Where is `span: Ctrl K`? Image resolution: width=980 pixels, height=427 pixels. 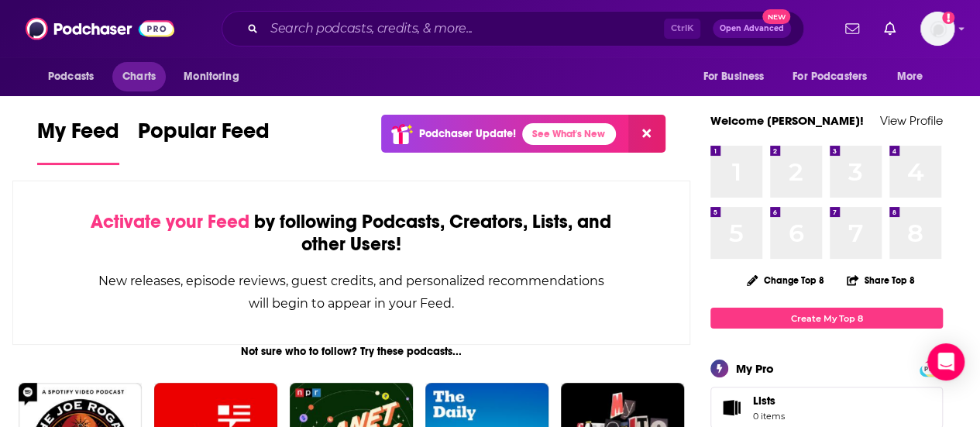 span: Ctrl K is located at coordinates (682, 29).